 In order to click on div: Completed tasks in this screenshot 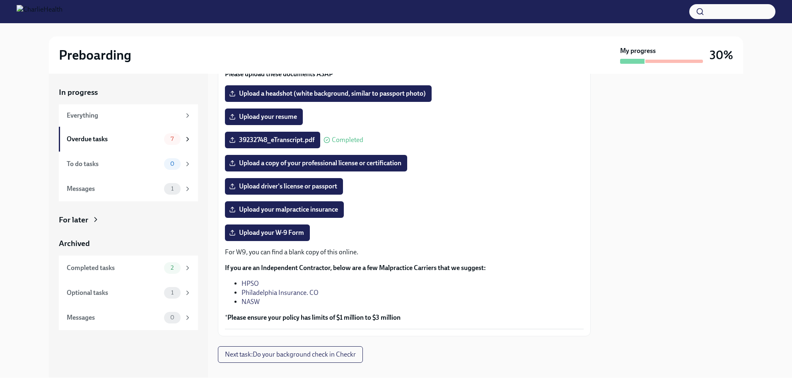, I will do `click(113, 268)`.